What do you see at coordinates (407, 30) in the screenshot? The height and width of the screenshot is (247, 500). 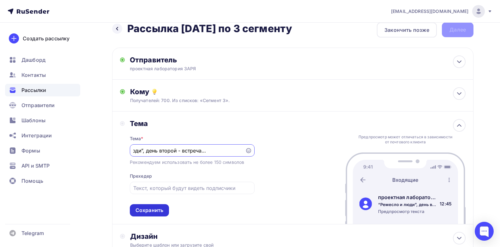 I see `div: Закончить позже` at bounding box center [407, 30].